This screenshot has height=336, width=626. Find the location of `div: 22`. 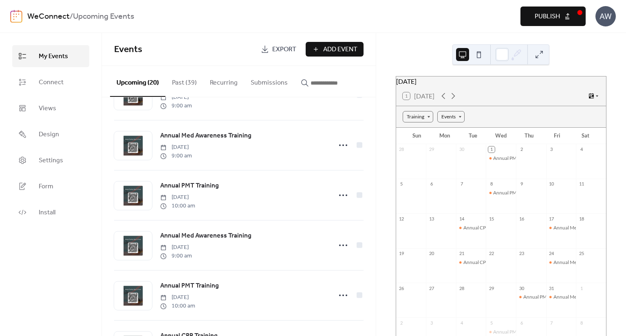

div: 22 is located at coordinates (491, 254).